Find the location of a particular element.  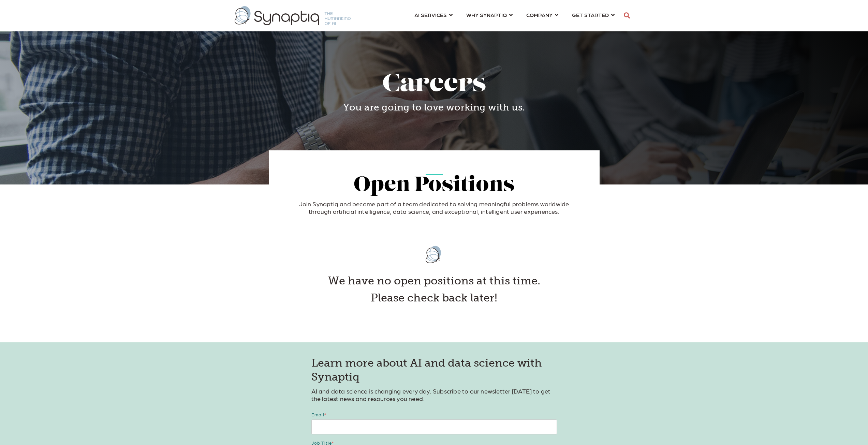

h3: We have no open positions at this time. is located at coordinates (434, 281).